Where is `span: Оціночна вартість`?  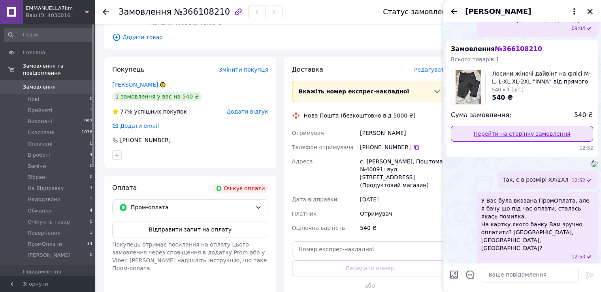 span: Оціночна вартість is located at coordinates (319, 228).